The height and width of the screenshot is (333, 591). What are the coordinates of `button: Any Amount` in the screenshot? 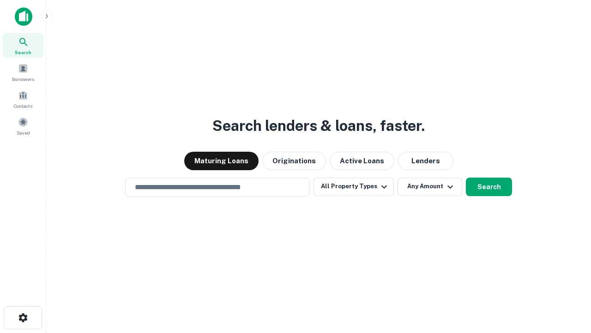 It's located at (430, 187).